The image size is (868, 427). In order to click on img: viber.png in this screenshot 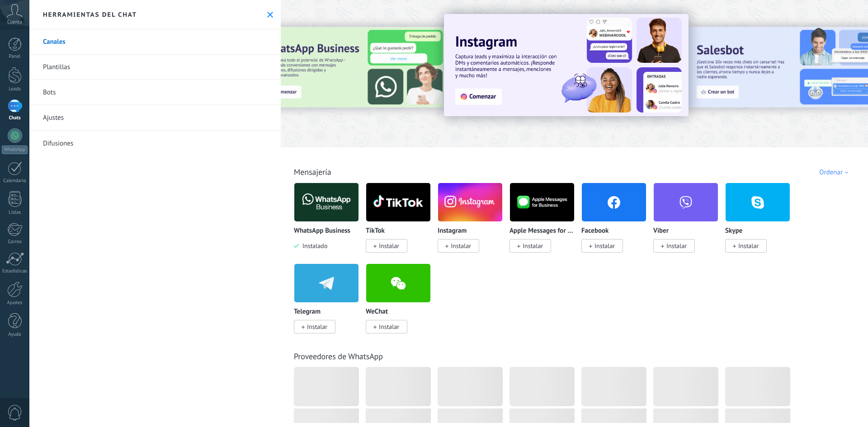, I will do `click(686, 202)`.